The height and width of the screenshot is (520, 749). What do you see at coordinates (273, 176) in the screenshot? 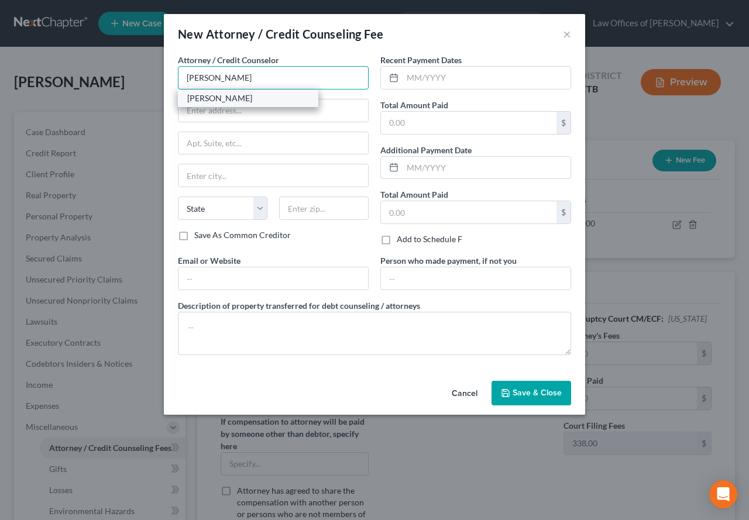
I see `input: Enter city...` at bounding box center [273, 176].